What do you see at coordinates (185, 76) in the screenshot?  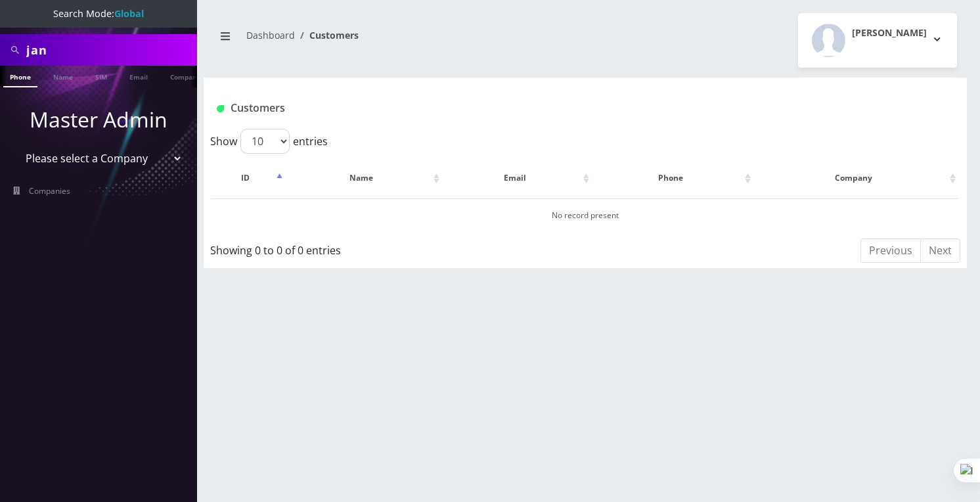 I see `a: Company` at bounding box center [185, 76].